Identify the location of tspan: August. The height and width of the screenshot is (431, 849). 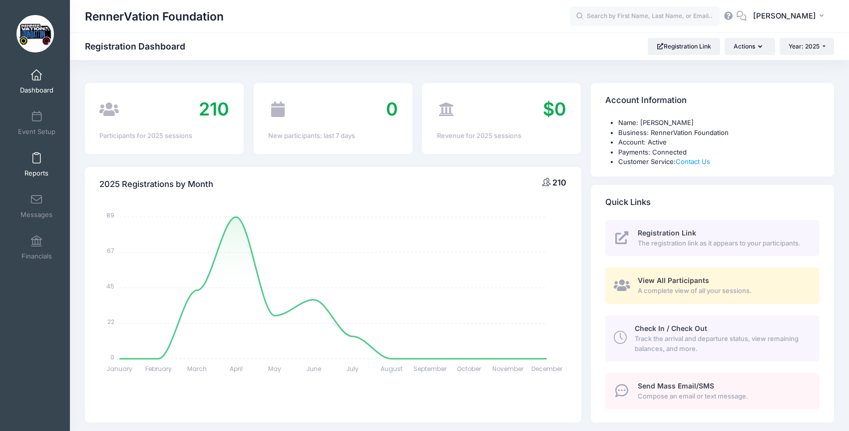
(392, 368).